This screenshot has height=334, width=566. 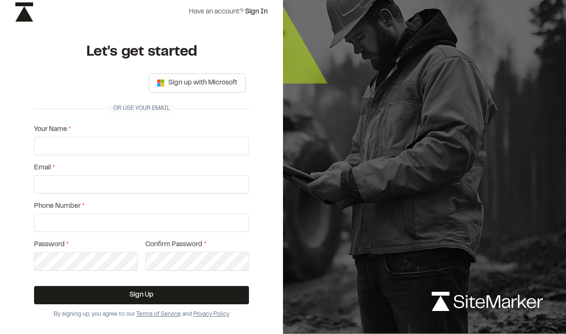 What do you see at coordinates (142, 52) in the screenshot?
I see `h1: Let's get started` at bounding box center [142, 52].